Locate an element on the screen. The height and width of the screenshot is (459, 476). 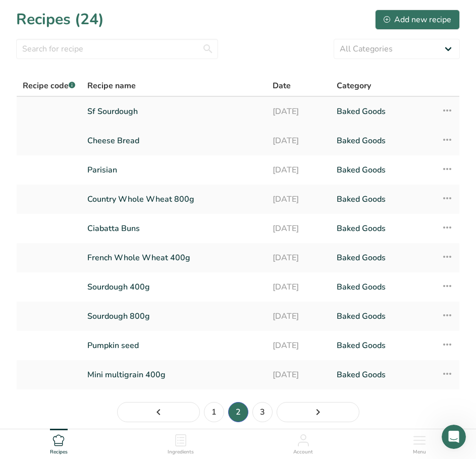
a: Pumpkin seed is located at coordinates (173, 345).